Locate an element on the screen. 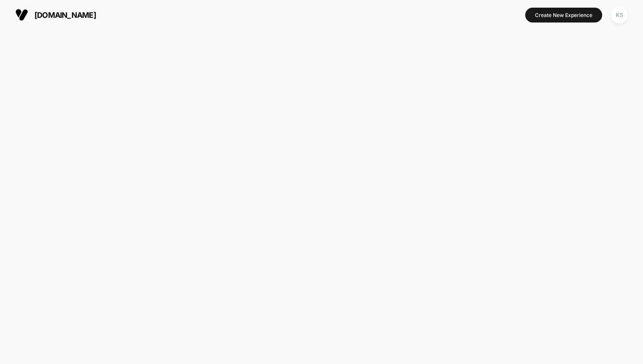 Image resolution: width=643 pixels, height=364 pixels. img: Visually logo is located at coordinates (22, 15).